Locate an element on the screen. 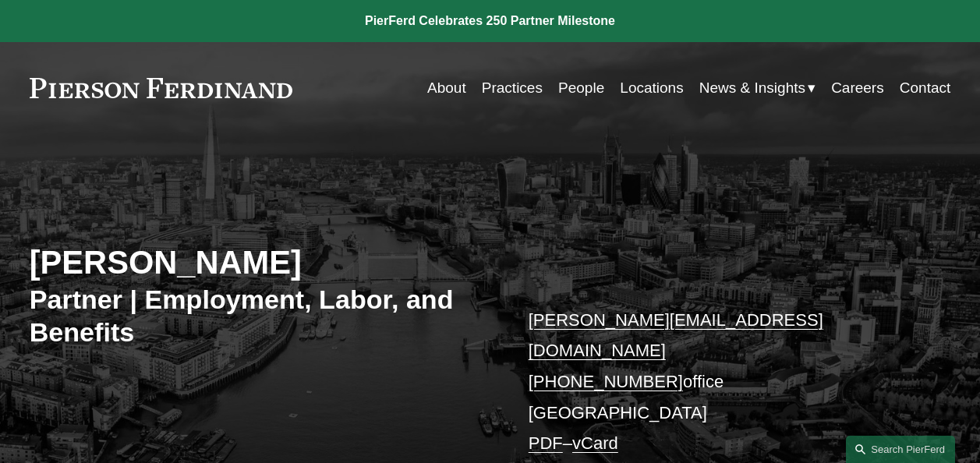 The width and height of the screenshot is (980, 463). span: News & Insights is located at coordinates (753, 88).